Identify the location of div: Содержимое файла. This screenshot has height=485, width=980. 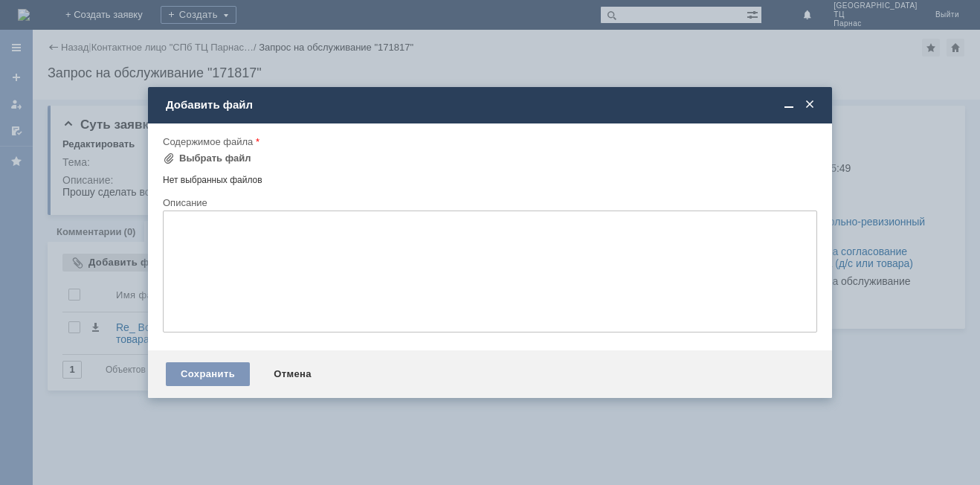
(489, 141).